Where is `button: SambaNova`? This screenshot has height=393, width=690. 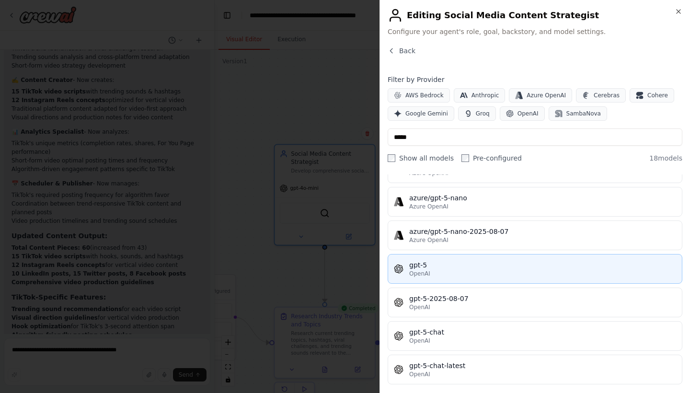
button: SambaNova is located at coordinates (578, 114).